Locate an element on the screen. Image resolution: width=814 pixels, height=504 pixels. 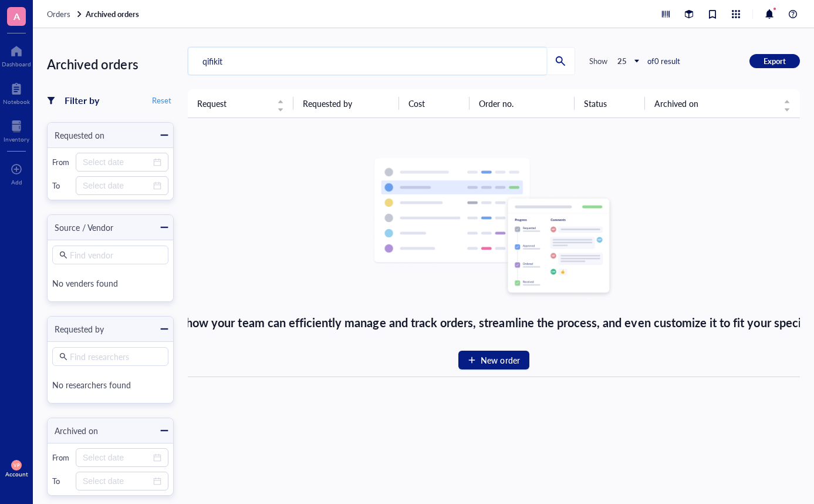
span: A is located at coordinates (16, 16).